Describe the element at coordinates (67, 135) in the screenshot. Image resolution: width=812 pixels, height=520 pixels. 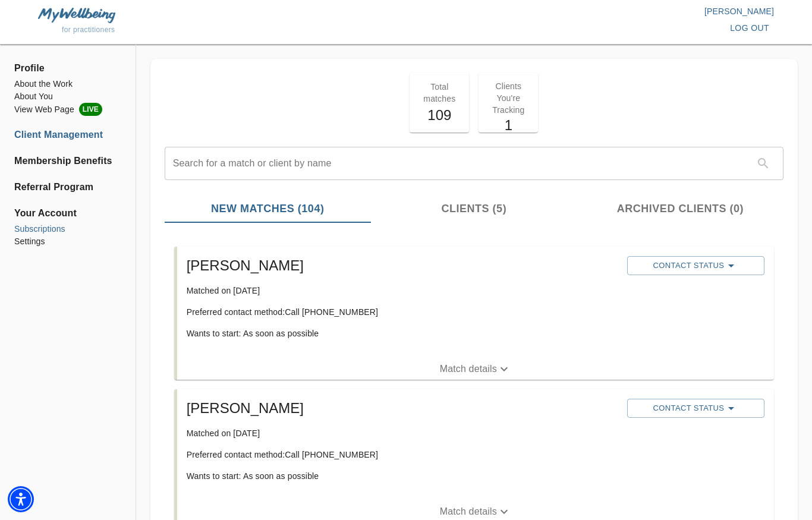
I see `li: Client Management` at that location.